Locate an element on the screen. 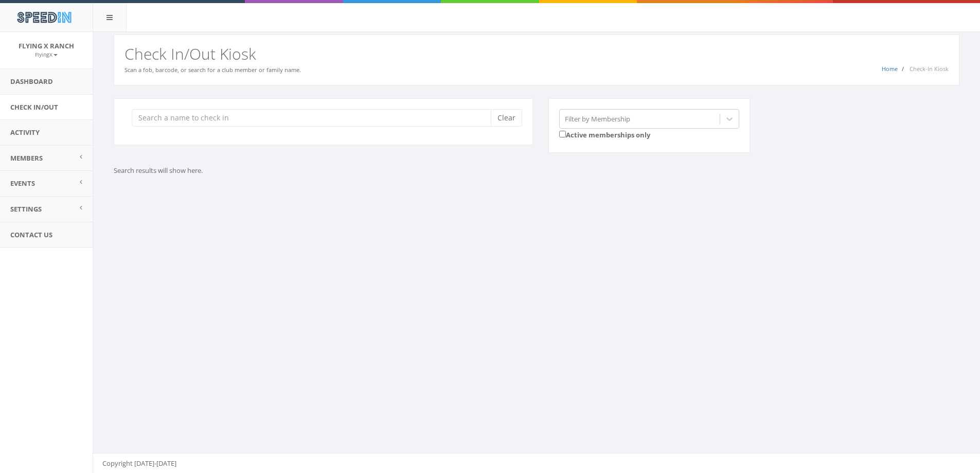 This screenshot has width=980, height=473. small: FlyingX is located at coordinates (46, 55).